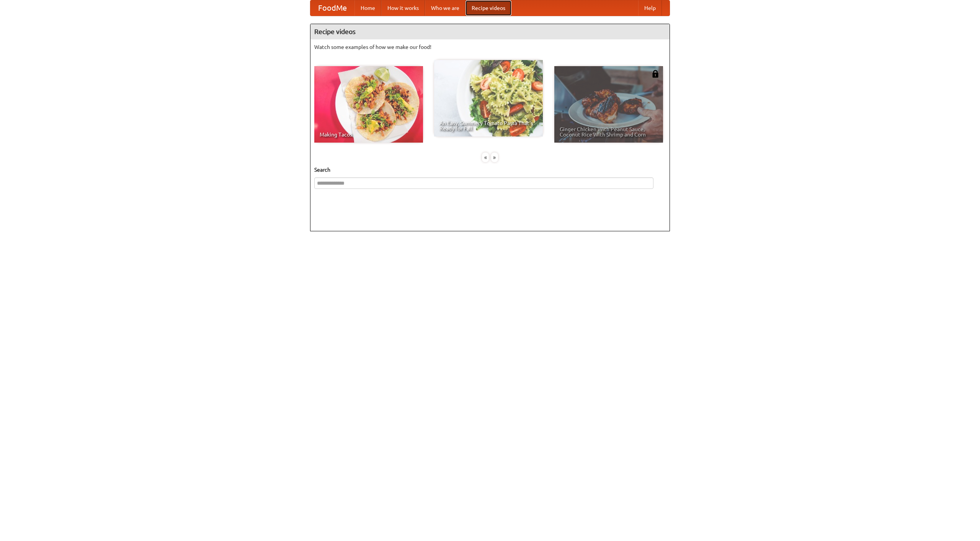 This screenshot has width=980, height=541. Describe the element at coordinates (488, 126) in the screenshot. I see `span: An Easy, Summery Tomato Pasta That's Ready for Fall` at that location.